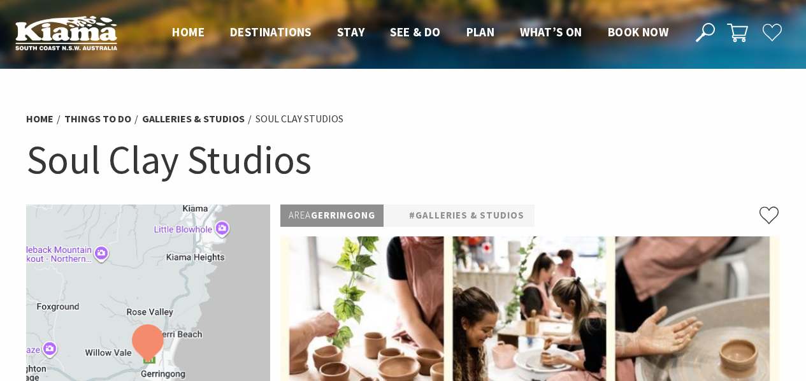 This screenshot has width=806, height=381. I want to click on span: What’s On, so click(551, 32).